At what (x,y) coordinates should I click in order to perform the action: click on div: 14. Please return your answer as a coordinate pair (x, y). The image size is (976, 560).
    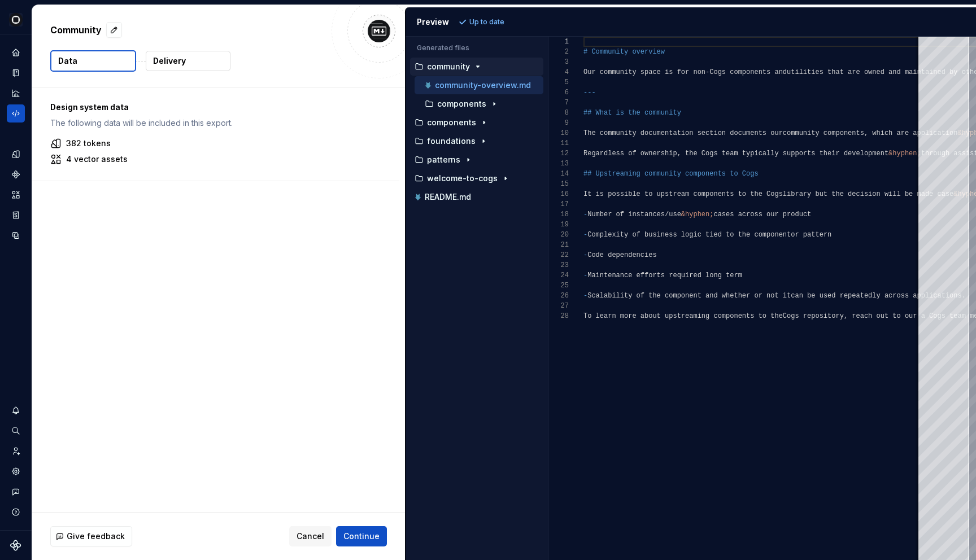
    Looking at the image, I should click on (559, 174).